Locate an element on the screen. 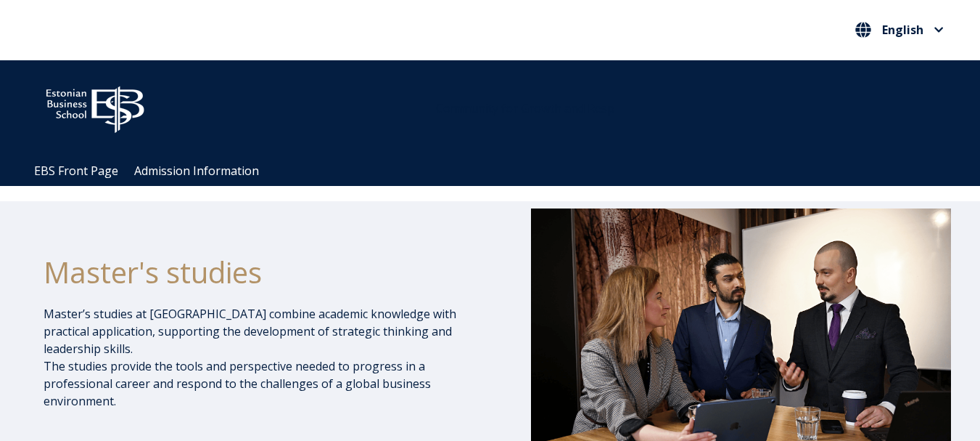 The width and height of the screenshot is (980, 441). button: English is located at coordinates (900, 30).